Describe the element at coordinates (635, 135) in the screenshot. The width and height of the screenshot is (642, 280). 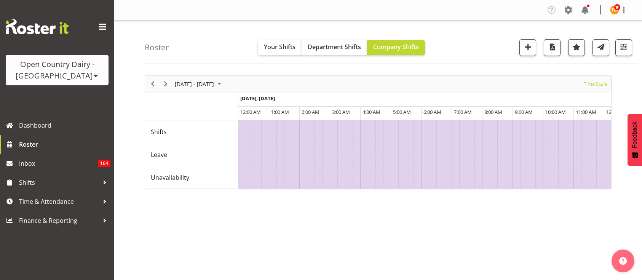
I see `span: Feedback` at that location.